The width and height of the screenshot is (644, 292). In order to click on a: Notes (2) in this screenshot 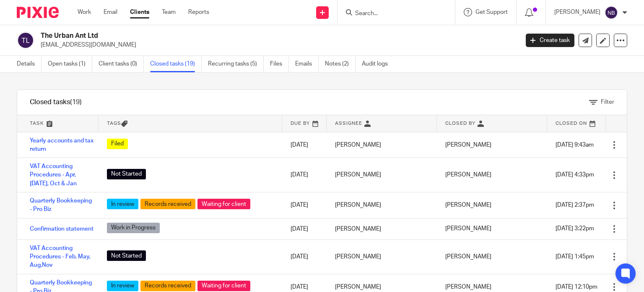, I will do `click(340, 64)`.